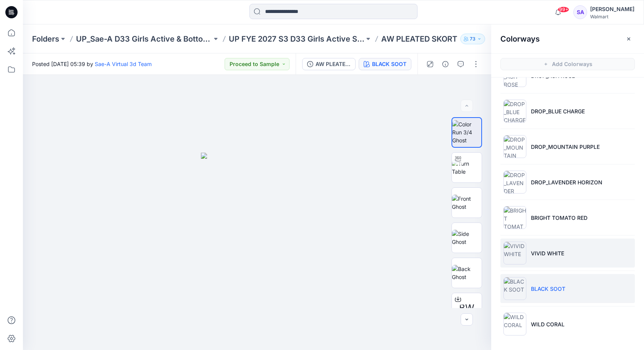  Describe the element at coordinates (445, 64) in the screenshot. I see `button: Details` at that location.